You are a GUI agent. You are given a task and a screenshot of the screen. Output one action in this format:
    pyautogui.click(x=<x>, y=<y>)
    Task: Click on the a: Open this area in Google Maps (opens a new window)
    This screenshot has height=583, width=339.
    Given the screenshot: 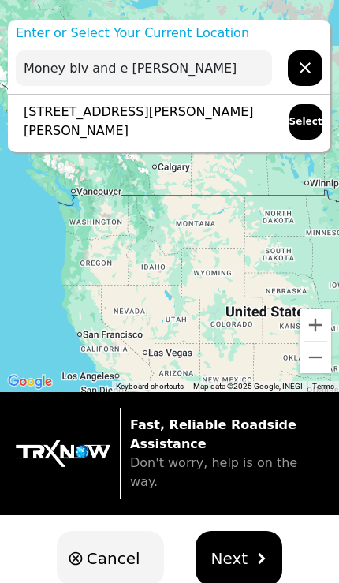 What is the action you would take?
    pyautogui.click(x=30, y=382)
    